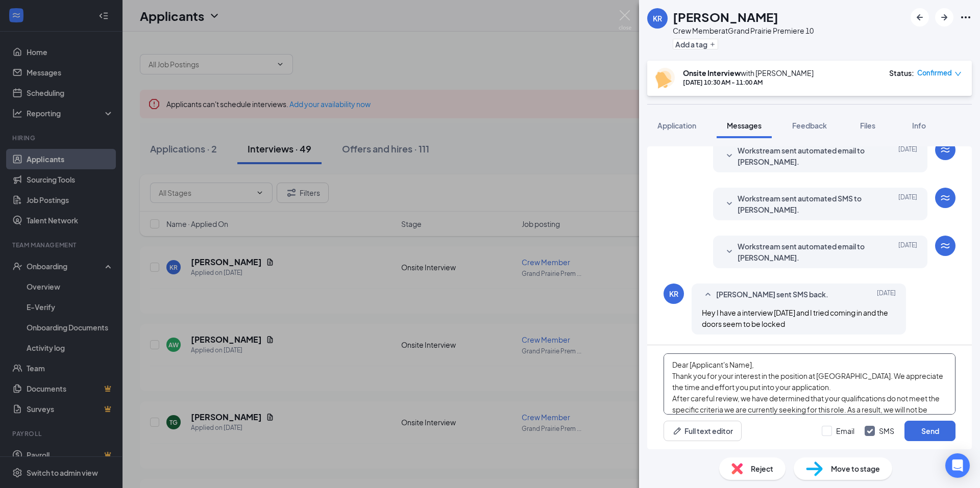 The image size is (980, 488). Describe the element at coordinates (743, 30) in the screenshot. I see `div: Crew Member at Grand Prairie Premiere 10` at that location.